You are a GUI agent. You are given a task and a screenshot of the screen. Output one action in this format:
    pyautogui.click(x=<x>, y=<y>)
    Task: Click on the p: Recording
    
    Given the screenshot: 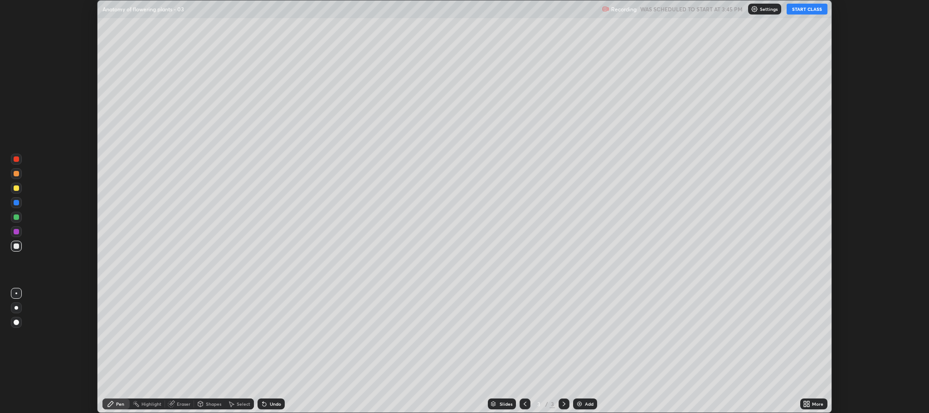 What is the action you would take?
    pyautogui.click(x=624, y=9)
    